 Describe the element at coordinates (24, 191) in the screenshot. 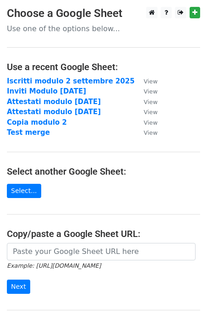

I see `a: Select...` at that location.